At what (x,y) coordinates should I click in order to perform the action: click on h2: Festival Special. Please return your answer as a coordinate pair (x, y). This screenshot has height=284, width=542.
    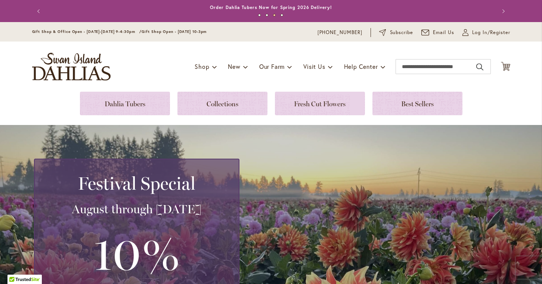
    Looking at the image, I should click on (137, 183).